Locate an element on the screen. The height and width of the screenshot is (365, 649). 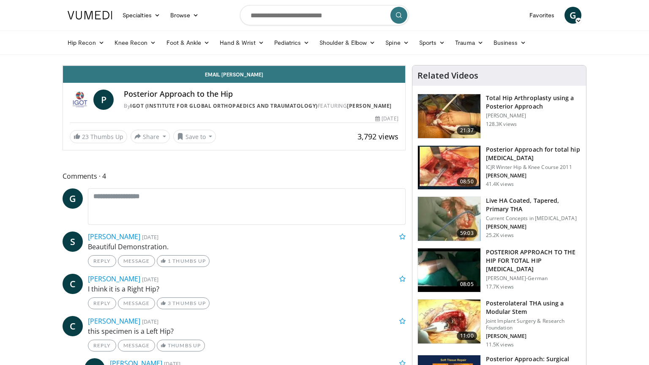
span: 1 is located at coordinates (169, 261).